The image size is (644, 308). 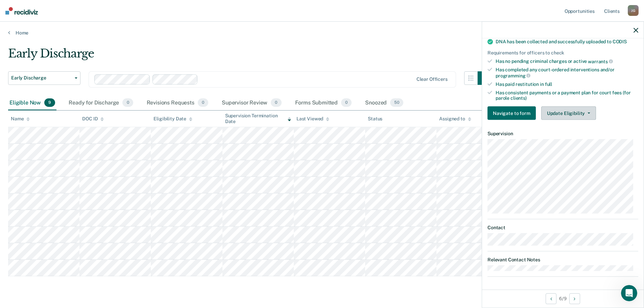 What do you see at coordinates (312, 118) in the screenshot?
I see `div: Last Viewed` at bounding box center [312, 118].